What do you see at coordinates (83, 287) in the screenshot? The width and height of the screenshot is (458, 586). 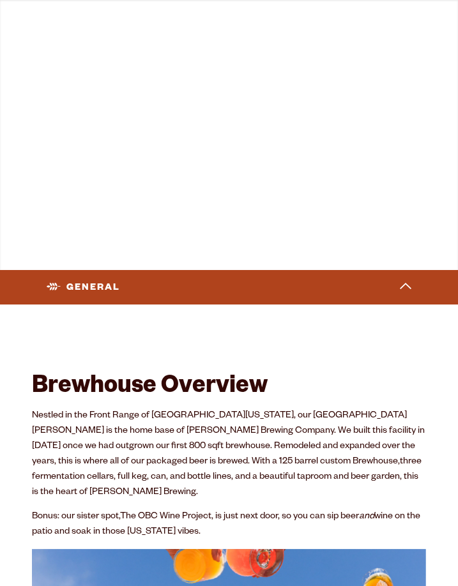 I see `span: General` at bounding box center [83, 287].